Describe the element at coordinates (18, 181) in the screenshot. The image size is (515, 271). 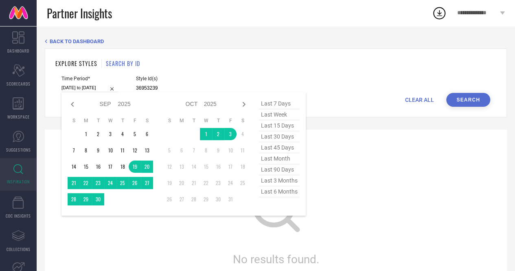
I see `span: INSPIRATION` at that location.